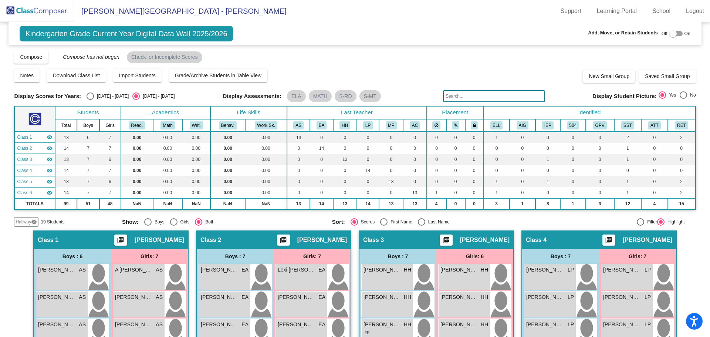 This screenshot has width=710, height=337. Describe the element at coordinates (322, 270) in the screenshot. I see `span: EA` at that location.